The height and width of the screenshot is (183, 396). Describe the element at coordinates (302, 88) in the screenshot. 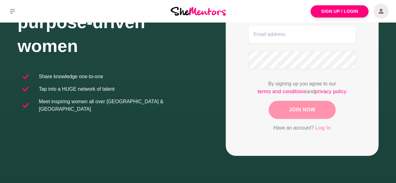

I see `p: By signing up you agree to our and` at that location.